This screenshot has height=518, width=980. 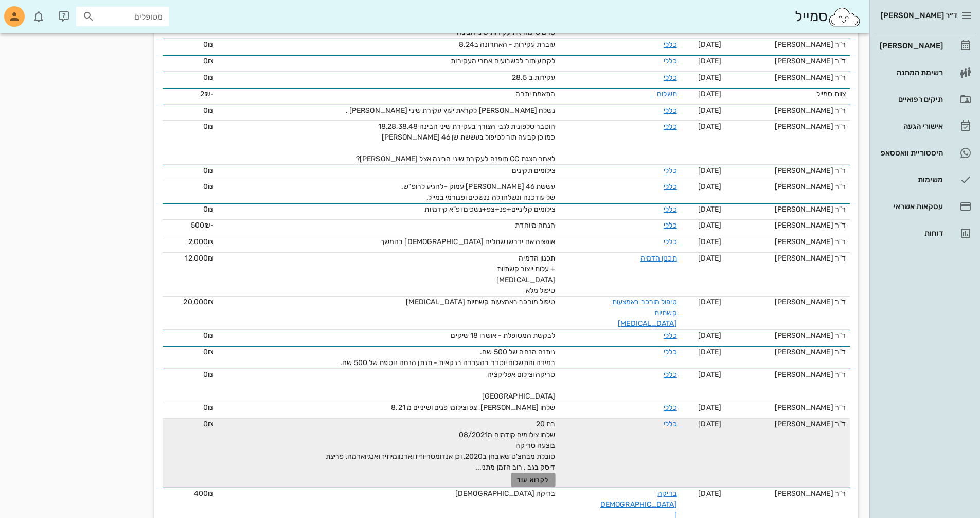 I want to click on span: הוסבר טלפונית לגבי הצורך בעקירת שיני הבינה 18,28,38,48 כמו כן קבעה תור לטיפול בעששת שן 46 [PERSON..., so click(x=456, y=143).